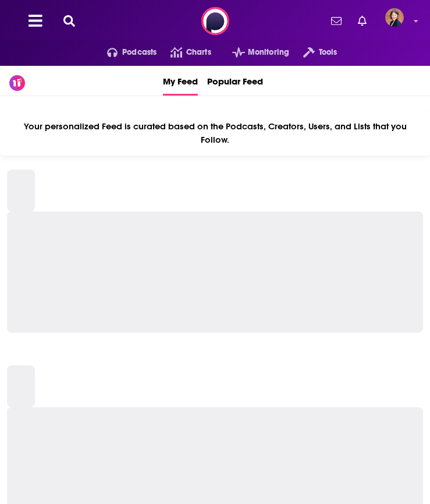  I want to click on a: Popular Feed, so click(235, 80).